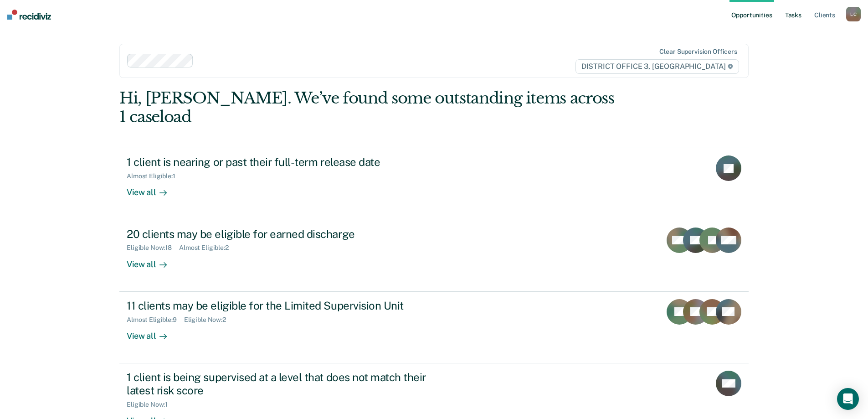 The height and width of the screenshot is (419, 868). Describe the element at coordinates (153, 248) in the screenshot. I see `div: Eligible Now : 18` at that location.